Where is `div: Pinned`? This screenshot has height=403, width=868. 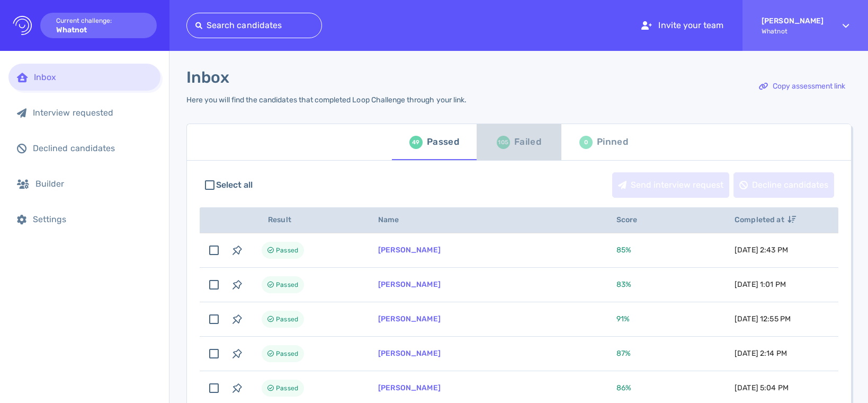 div: Pinned is located at coordinates (612, 142).